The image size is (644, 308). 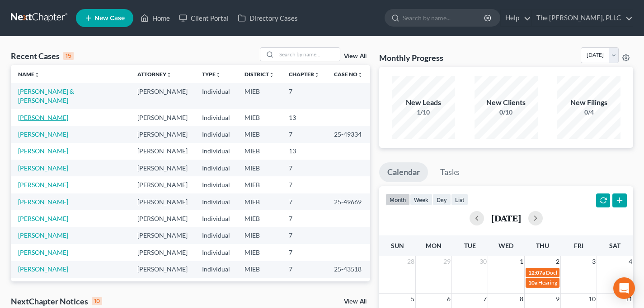 I want to click on a: Home, so click(x=155, y=18).